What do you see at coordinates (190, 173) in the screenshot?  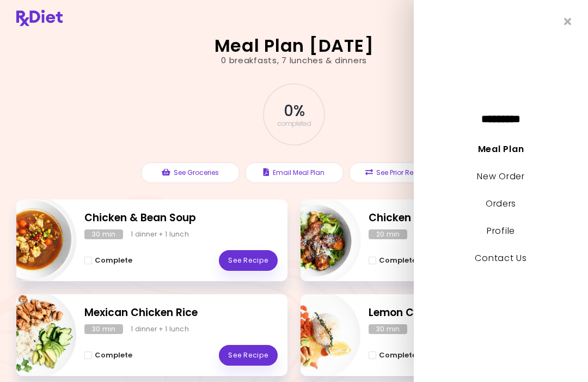 I see `button: See Groceries` at bounding box center [190, 173].